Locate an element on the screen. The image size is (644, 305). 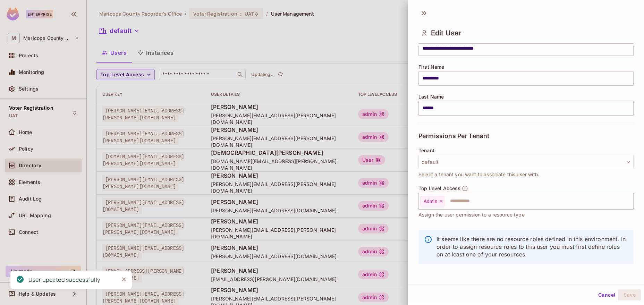
button: default is located at coordinates (526, 162).